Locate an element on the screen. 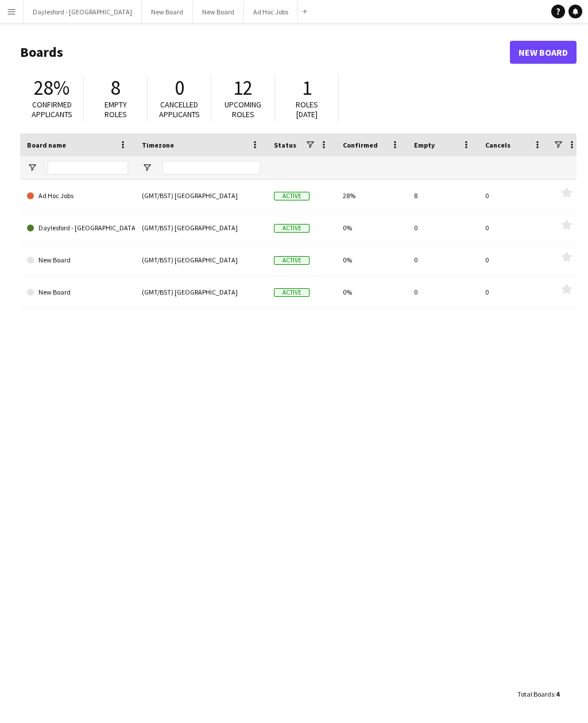 This screenshot has height=723, width=588. span: Board name is located at coordinates (47, 145).